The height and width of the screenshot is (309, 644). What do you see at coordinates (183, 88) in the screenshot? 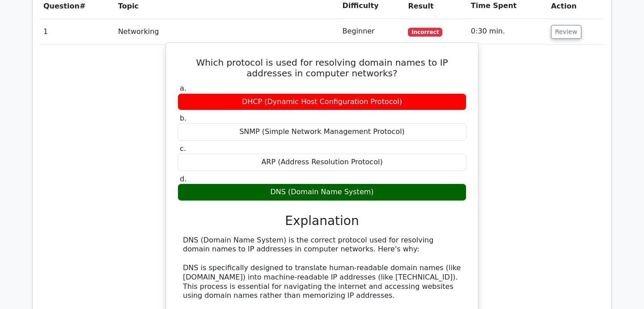
I see `span: a.` at bounding box center [183, 88].